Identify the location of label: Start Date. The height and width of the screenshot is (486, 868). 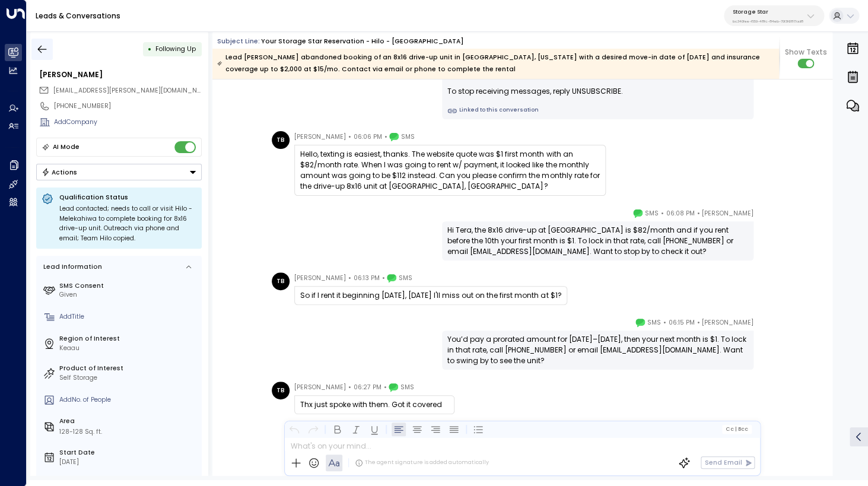
(128, 453).